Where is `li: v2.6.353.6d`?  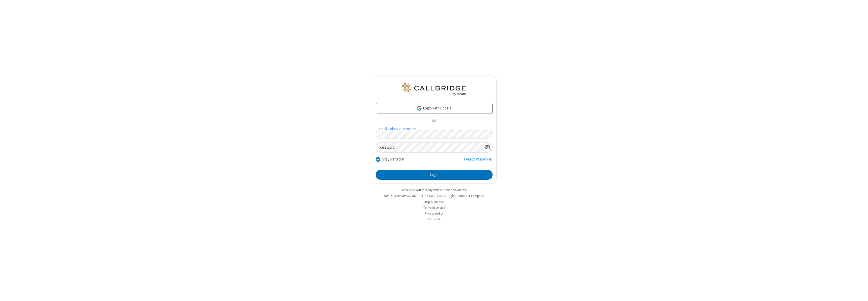
li: v2.6.353.6d is located at coordinates (434, 219).